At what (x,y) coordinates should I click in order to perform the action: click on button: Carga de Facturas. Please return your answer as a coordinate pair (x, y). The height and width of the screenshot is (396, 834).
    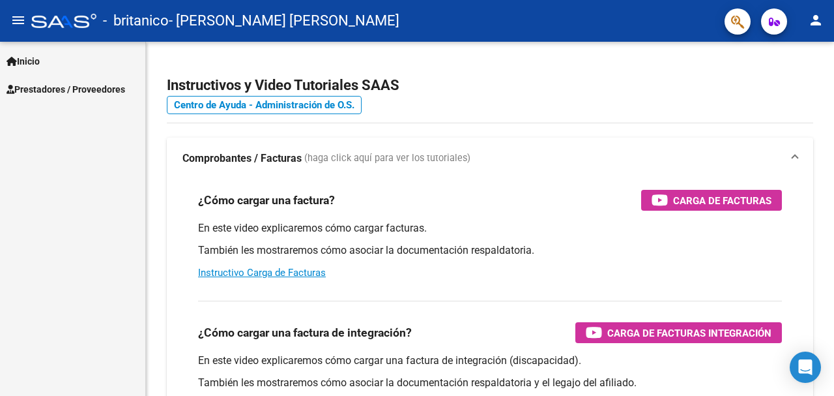
    Looking at the image, I should click on (712, 200).